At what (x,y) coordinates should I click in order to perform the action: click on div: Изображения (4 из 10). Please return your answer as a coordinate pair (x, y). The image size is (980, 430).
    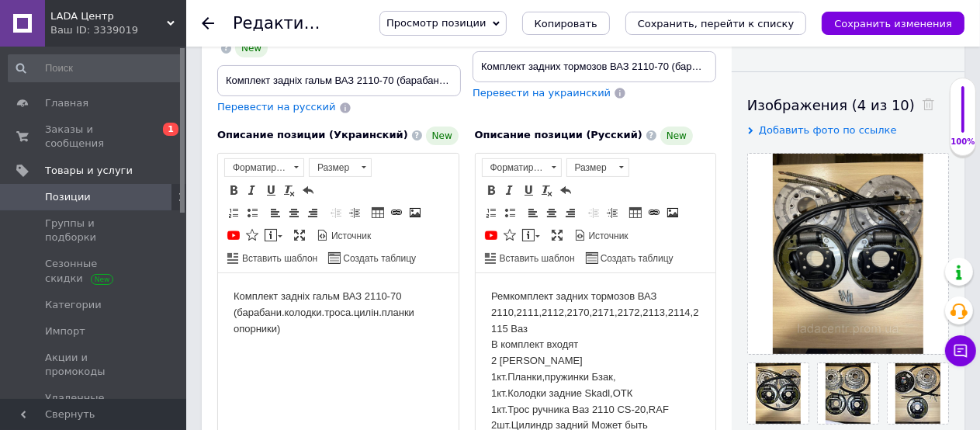
    Looking at the image, I should click on (848, 105).